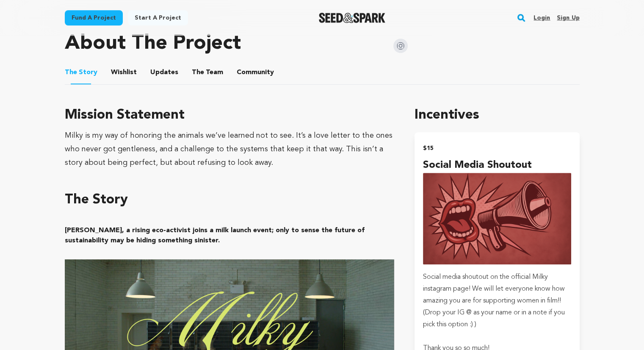  I want to click on h3: The Story, so click(229, 200).